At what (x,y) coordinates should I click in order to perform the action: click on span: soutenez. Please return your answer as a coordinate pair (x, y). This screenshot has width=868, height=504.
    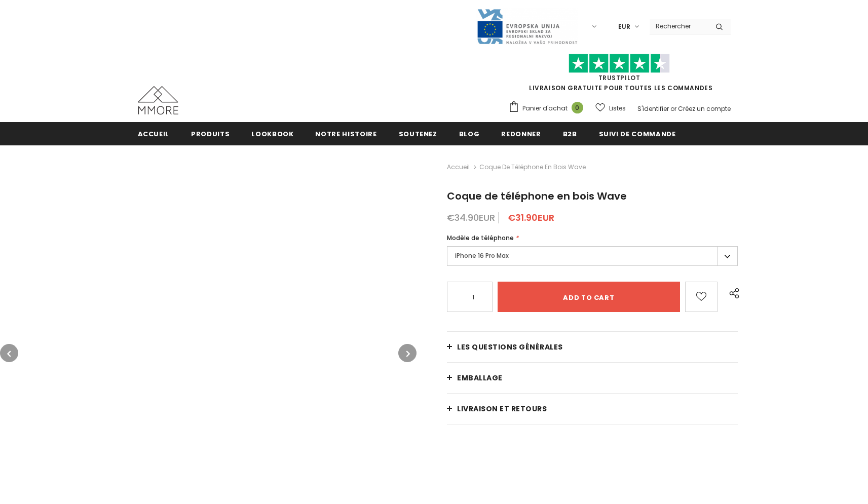
    Looking at the image, I should click on (418, 134).